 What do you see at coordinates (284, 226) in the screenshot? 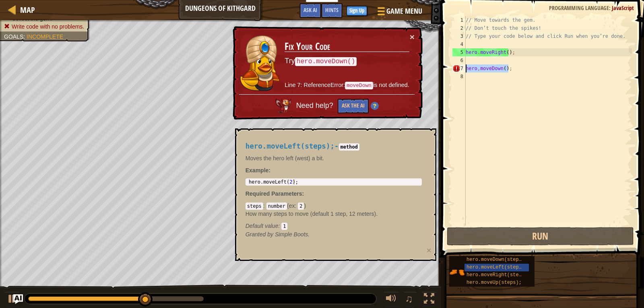
I see `code: 1` at bounding box center [284, 226].